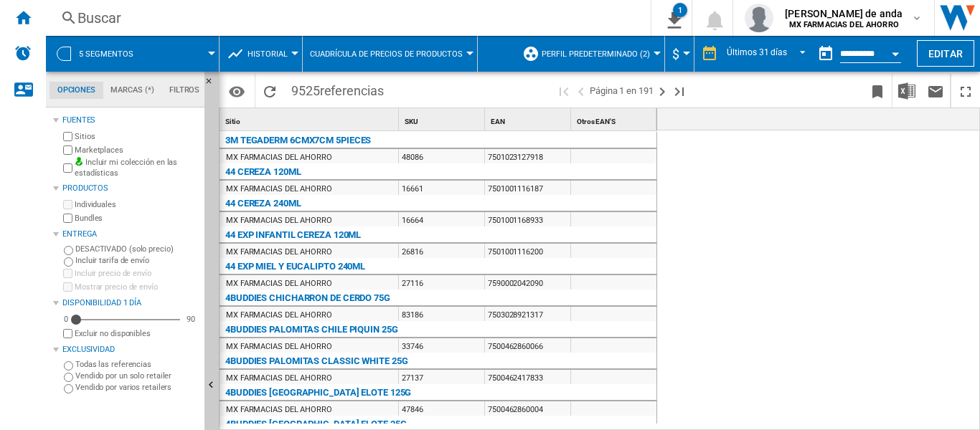  I want to click on input: Vendido por varios retailers, so click(69, 388).